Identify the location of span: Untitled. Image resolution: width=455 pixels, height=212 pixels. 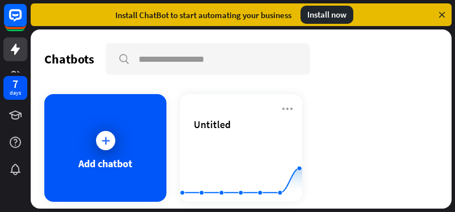
(212, 124).